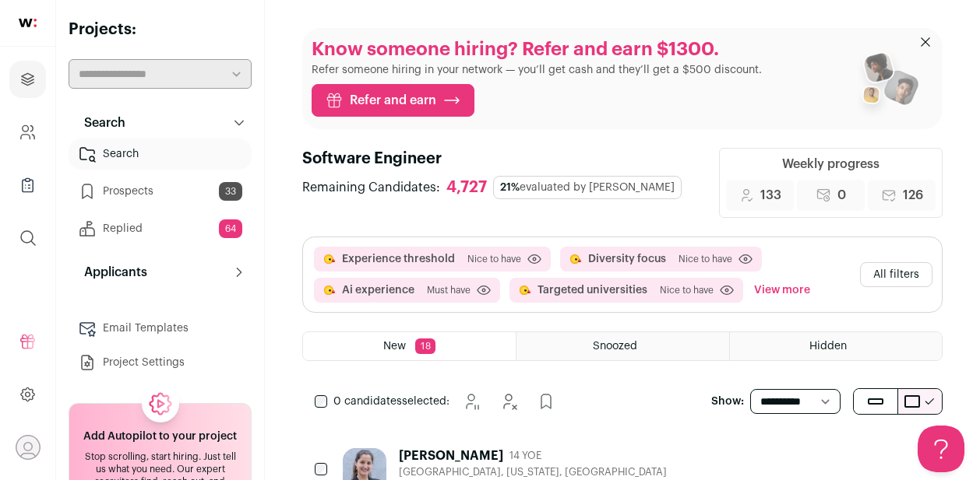 This screenshot has width=980, height=480. I want to click on button: Hide, so click(509, 402).